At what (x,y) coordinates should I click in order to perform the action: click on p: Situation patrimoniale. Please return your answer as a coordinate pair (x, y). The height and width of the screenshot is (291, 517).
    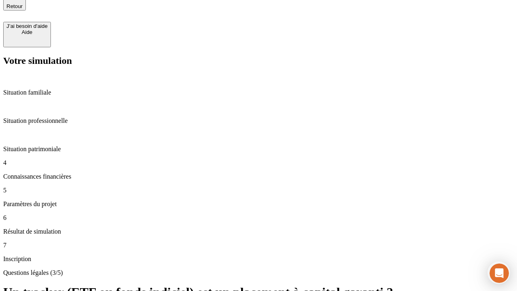
    Looking at the image, I should click on (259, 149).